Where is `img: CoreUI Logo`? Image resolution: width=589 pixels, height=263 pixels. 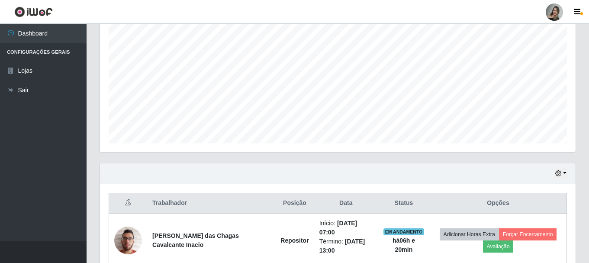
img: CoreUI Logo is located at coordinates (33, 12).